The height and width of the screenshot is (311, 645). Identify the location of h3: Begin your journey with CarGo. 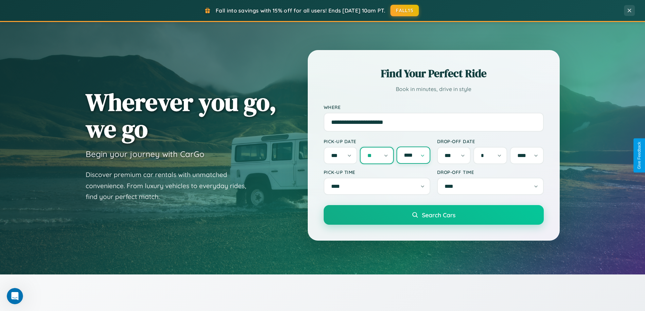
(145, 154).